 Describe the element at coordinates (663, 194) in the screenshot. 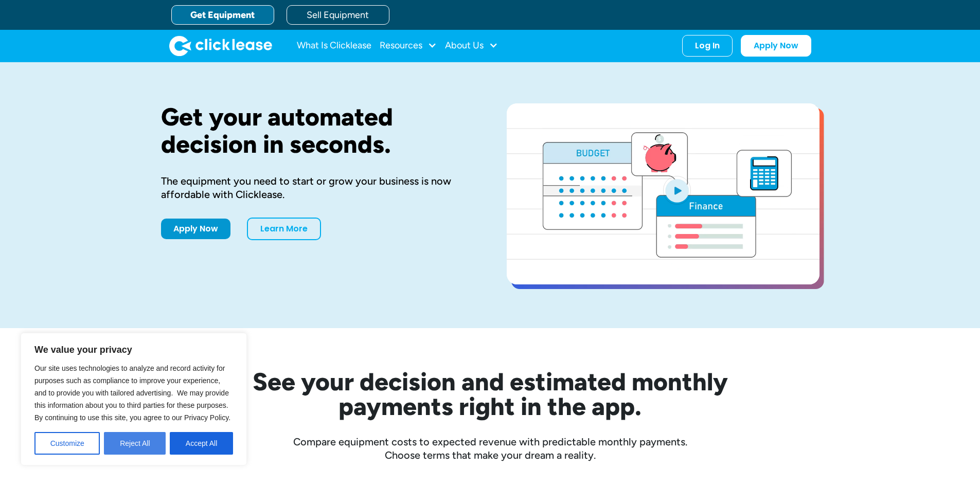

I see `a: open lightbox` at that location.